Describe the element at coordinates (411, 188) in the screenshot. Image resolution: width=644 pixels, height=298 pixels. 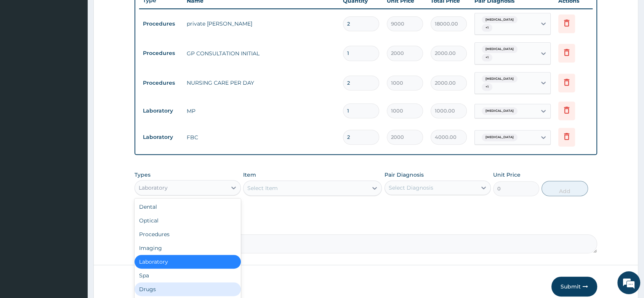
I see `div: Select Diagnosis` at that location.